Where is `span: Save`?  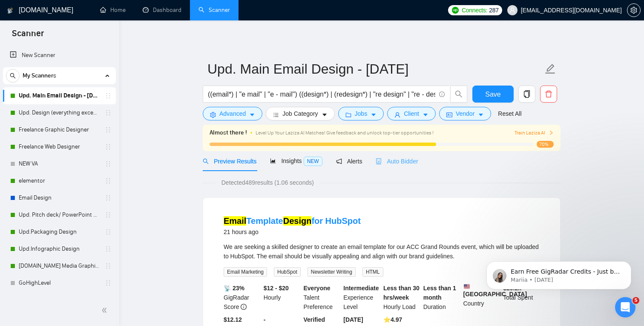
span: Save is located at coordinates (493, 94).